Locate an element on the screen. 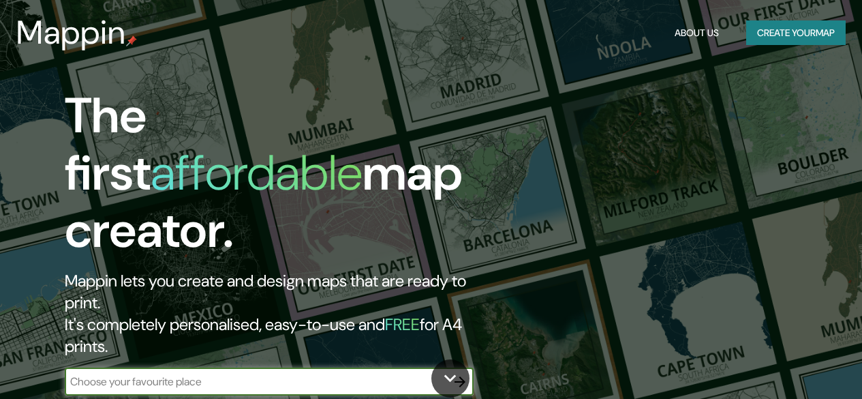  h5: FREE is located at coordinates (402, 324).